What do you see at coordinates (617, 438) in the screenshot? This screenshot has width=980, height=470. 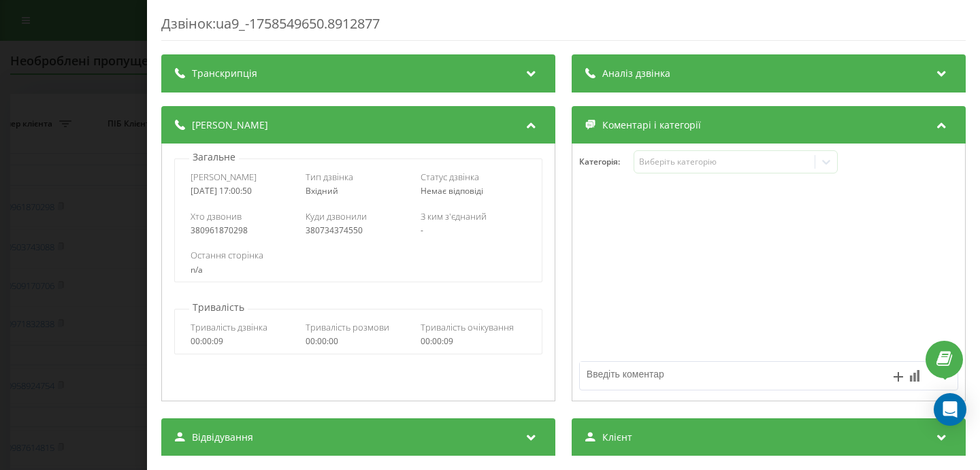 I see `span: Клієнт` at bounding box center [617, 438].